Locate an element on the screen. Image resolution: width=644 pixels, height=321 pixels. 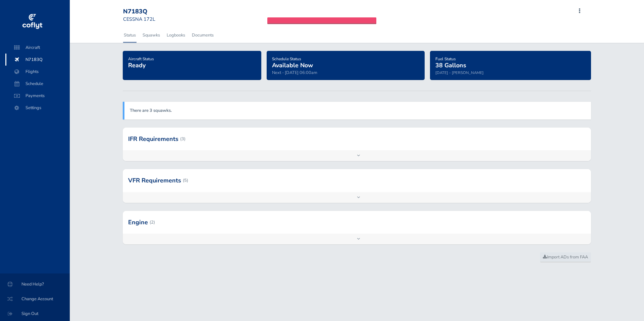
a: Logbooks is located at coordinates (176, 35).